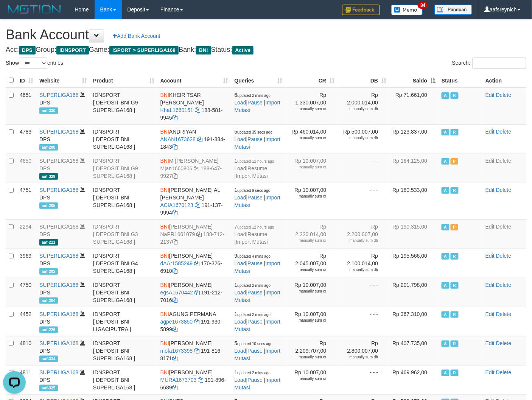  I want to click on a: mofa1673398, so click(177, 351).